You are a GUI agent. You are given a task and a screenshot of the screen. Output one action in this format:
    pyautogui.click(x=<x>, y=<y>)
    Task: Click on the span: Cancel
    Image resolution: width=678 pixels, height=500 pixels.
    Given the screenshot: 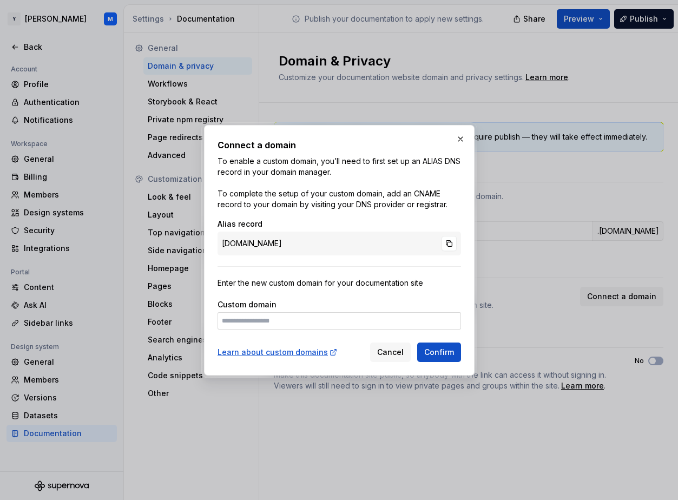 What is the action you would take?
    pyautogui.click(x=390, y=352)
    